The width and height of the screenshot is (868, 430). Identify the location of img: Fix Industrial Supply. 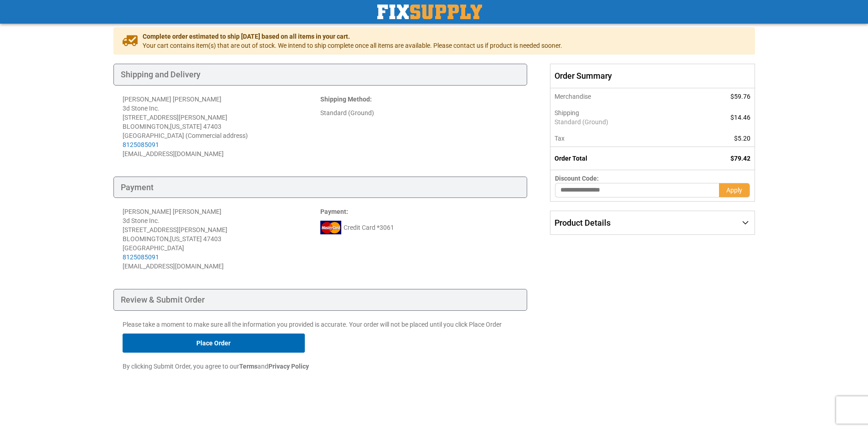
(430, 12).